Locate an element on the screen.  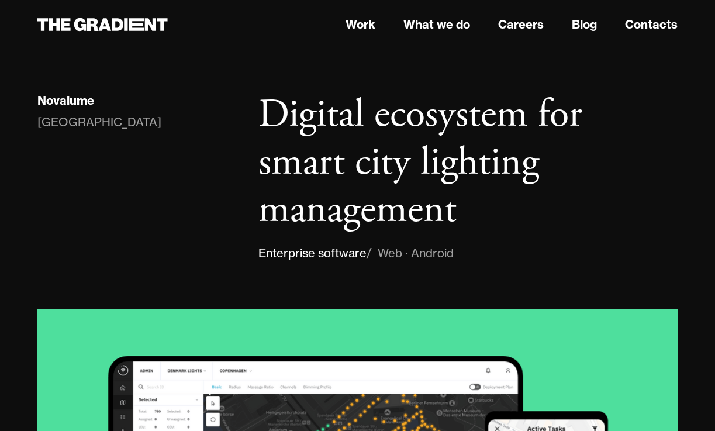
a: Careers is located at coordinates (521, 25).